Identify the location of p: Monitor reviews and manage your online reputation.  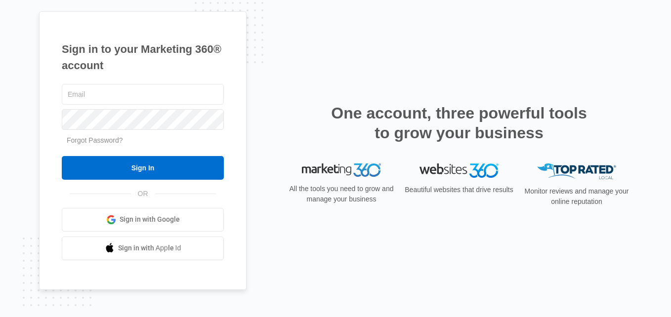
(577, 197).